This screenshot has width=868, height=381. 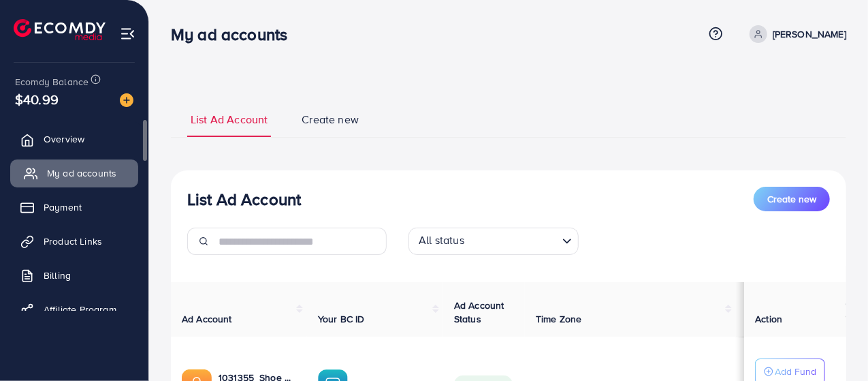 I want to click on span: Payment, so click(x=62, y=207).